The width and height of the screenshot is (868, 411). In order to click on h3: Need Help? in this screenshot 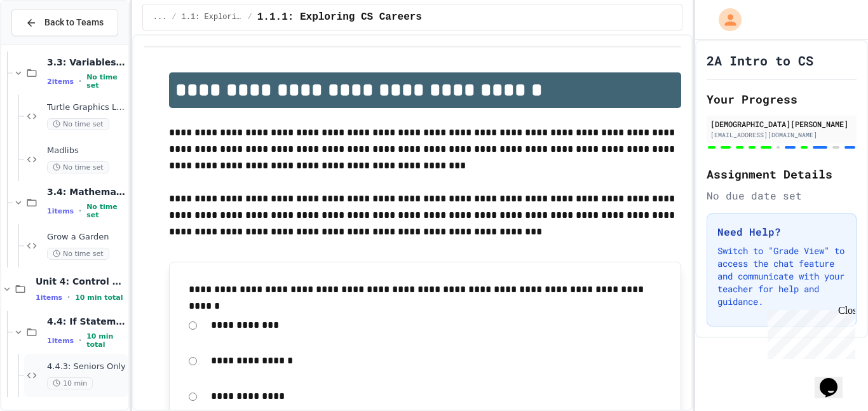, I will do `click(781, 232)`.